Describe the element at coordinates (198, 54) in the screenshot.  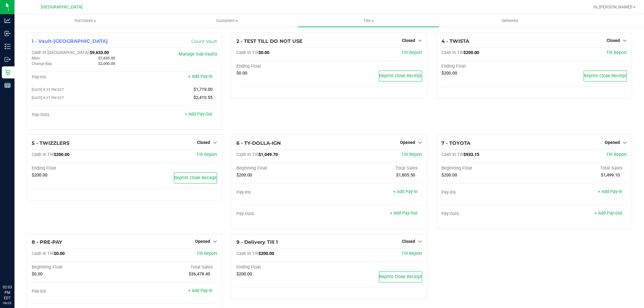
I see `a: Manage Sub-Vaults` at that location.